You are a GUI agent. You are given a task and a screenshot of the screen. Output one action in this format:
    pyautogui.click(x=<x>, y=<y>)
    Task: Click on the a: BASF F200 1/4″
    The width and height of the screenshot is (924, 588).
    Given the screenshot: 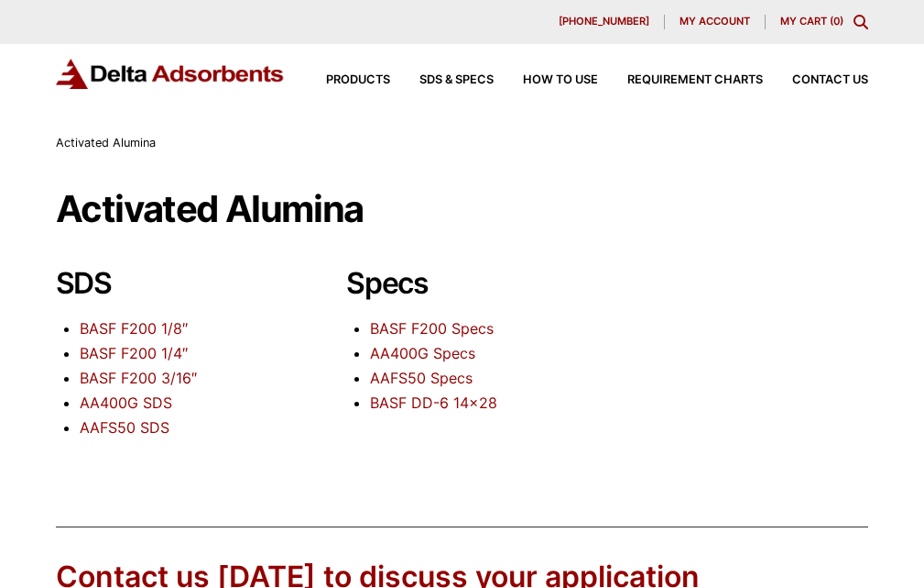 What is the action you would take?
    pyautogui.click(x=134, y=353)
    